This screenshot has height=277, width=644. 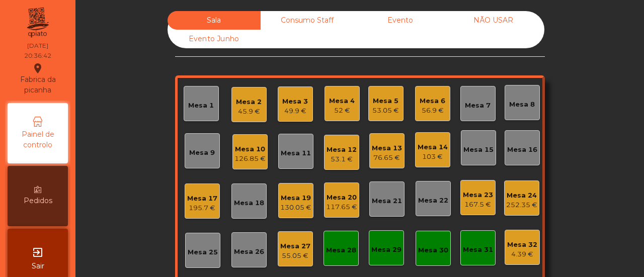 I want to click on div: Evento Junho, so click(x=214, y=39).